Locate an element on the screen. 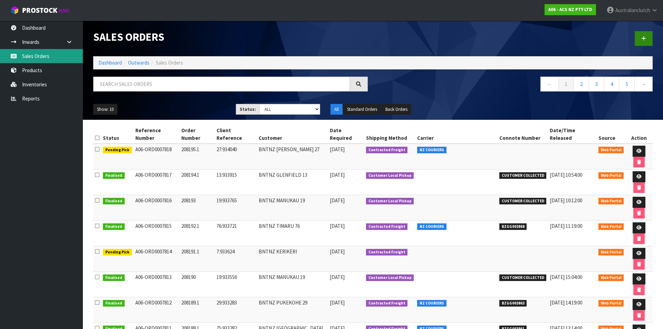 The image size is (663, 329). button: Back Orders is located at coordinates (396, 109).